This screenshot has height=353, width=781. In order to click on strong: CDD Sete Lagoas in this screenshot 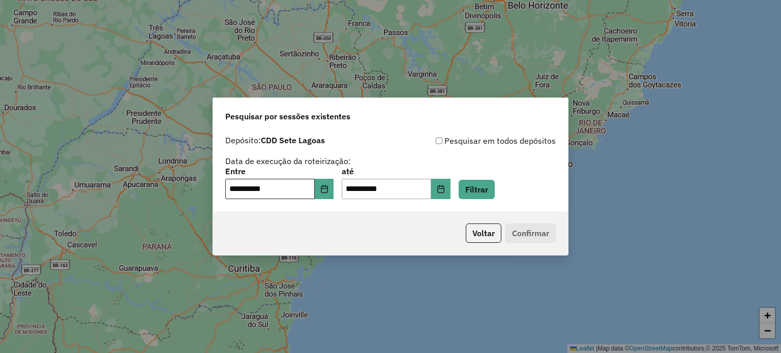, I will do `click(293, 140)`.